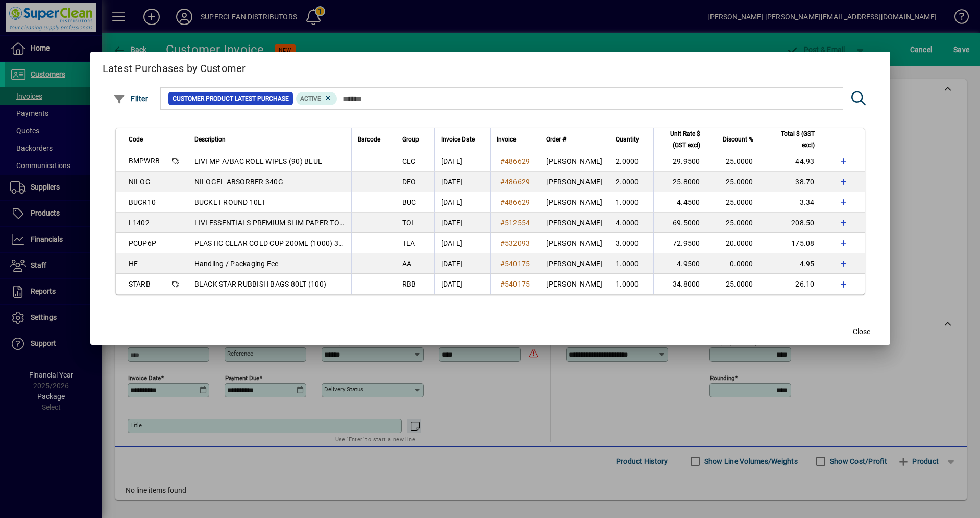 The width and height of the screenshot is (980, 518). Describe the element at coordinates (556, 139) in the screenshot. I see `span: Order #` at that location.